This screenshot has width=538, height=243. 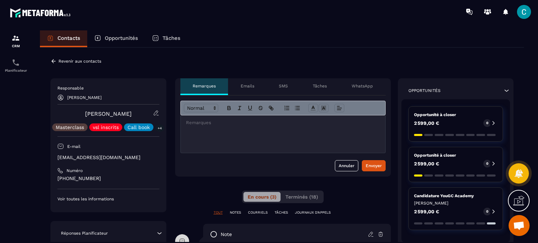 What do you see at coordinates (16, 46) in the screenshot?
I see `p: CRM` at bounding box center [16, 46].